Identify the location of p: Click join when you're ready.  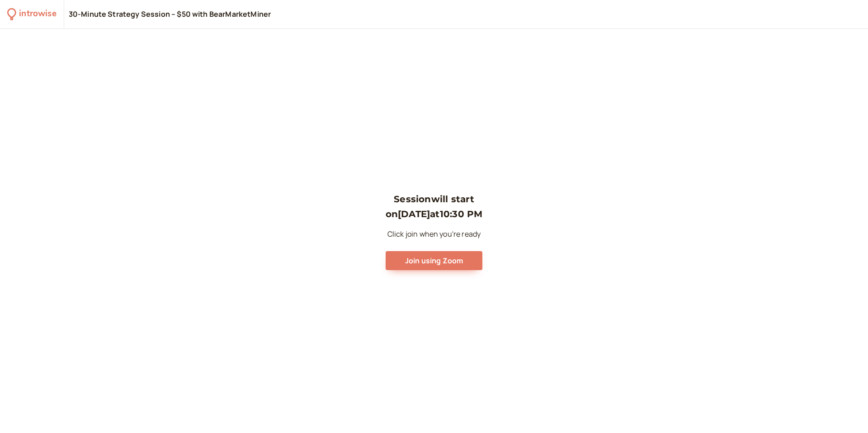
(434, 234).